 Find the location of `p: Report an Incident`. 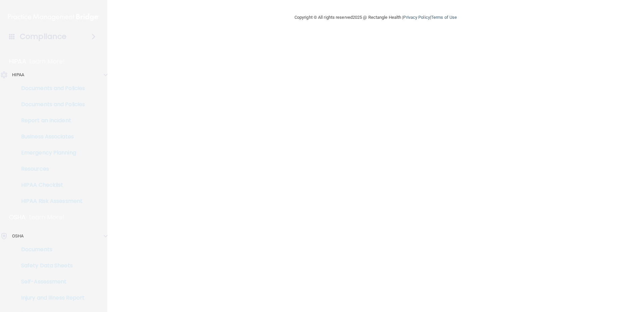

p: Report an Incident is located at coordinates (50, 121).